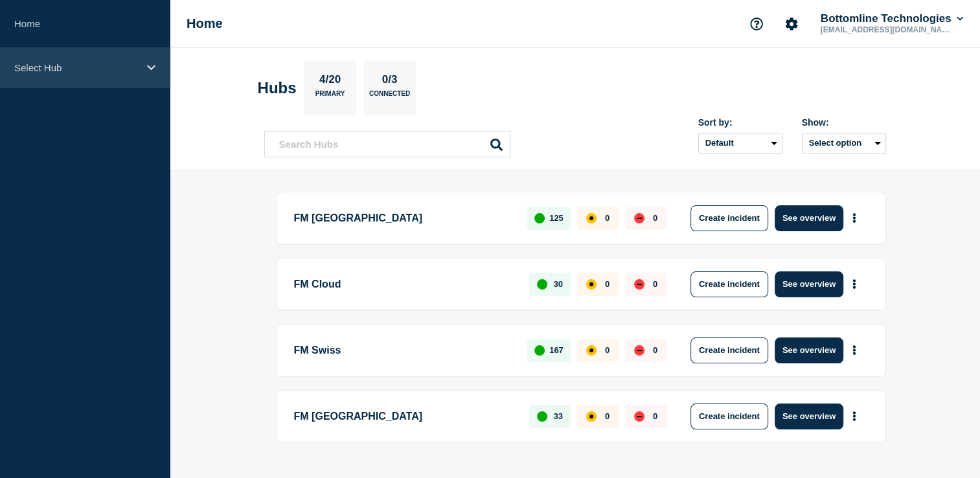 Image resolution: width=980 pixels, height=478 pixels. Describe the element at coordinates (403, 351) in the screenshot. I see `p: FM Swiss` at that location.